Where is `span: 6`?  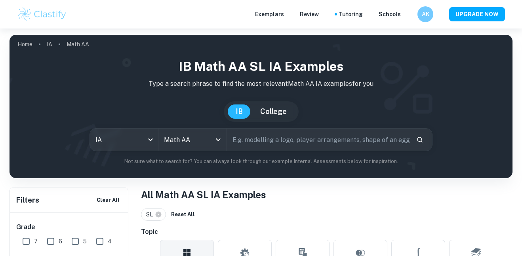
span: 6 is located at coordinates (60, 242).